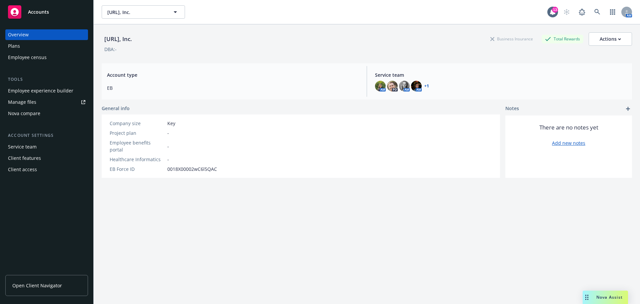 This screenshot has width=640, height=304. What do you see at coordinates (18, 35) in the screenshot?
I see `div: Overview` at bounding box center [18, 35].